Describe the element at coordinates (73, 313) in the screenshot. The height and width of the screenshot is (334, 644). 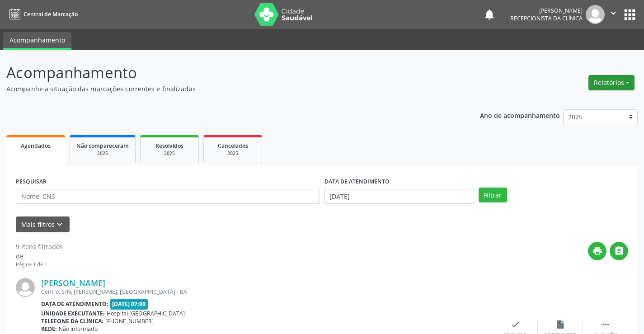
I see `b: Unidade executante:` at that location.